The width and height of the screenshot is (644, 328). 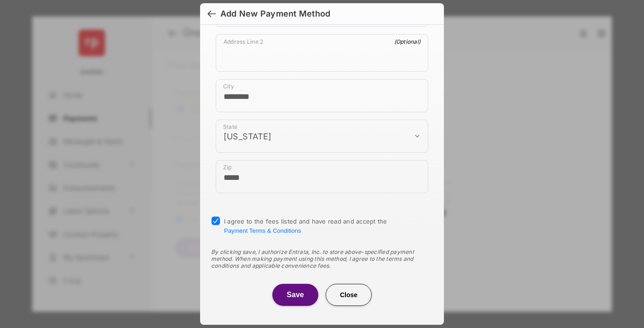 I want to click on div: Add New Payment Method, so click(x=275, y=14).